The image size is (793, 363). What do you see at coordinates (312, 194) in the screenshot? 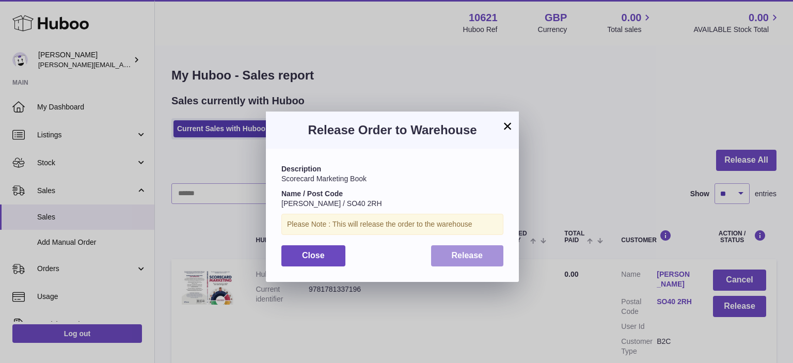
I see `strong: Name / Post Code` at bounding box center [312, 194].